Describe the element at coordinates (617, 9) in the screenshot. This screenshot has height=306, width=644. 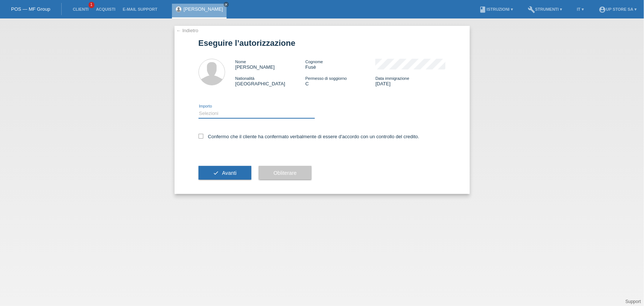
I see `a: account_circleUp Store SA ▾` at that location.